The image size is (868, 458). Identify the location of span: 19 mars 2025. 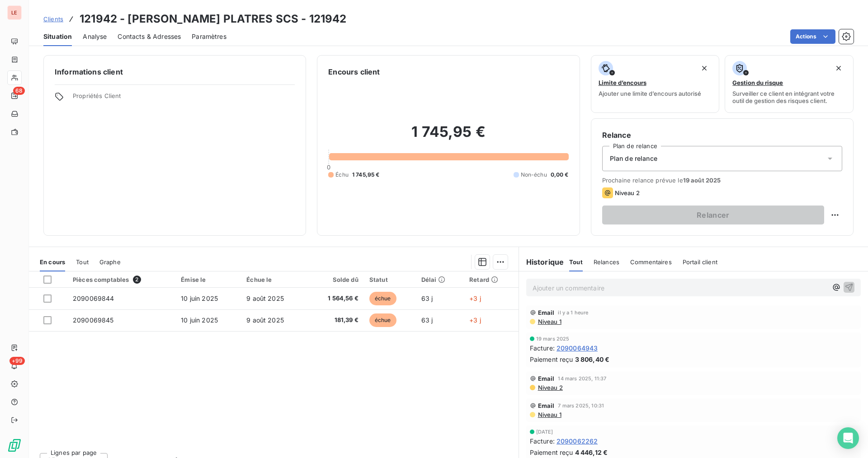
(553, 339).